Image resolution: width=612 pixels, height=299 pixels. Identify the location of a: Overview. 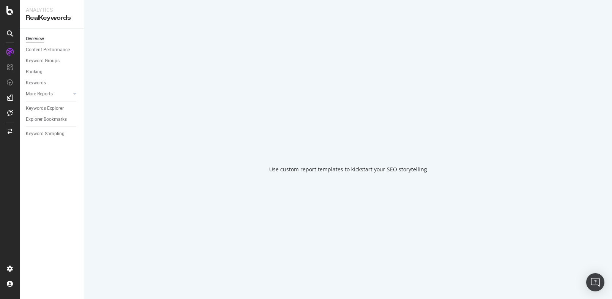
(52, 39).